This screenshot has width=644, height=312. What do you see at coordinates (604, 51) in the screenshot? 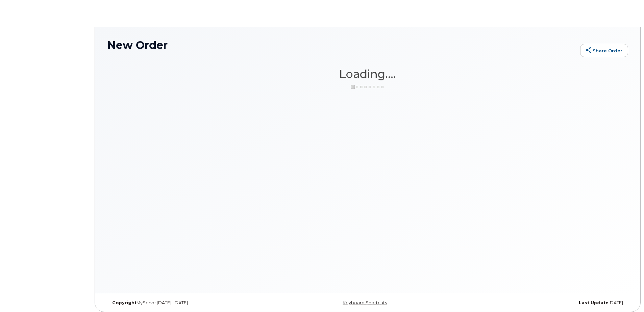
I see `a: Share Order` at bounding box center [604, 51].